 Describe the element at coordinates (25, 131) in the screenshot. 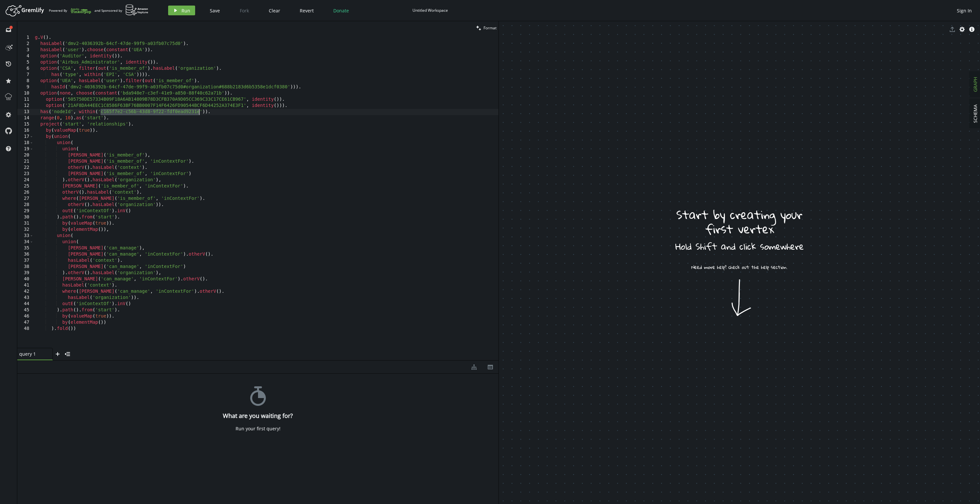

I see `div: 16` at that location.